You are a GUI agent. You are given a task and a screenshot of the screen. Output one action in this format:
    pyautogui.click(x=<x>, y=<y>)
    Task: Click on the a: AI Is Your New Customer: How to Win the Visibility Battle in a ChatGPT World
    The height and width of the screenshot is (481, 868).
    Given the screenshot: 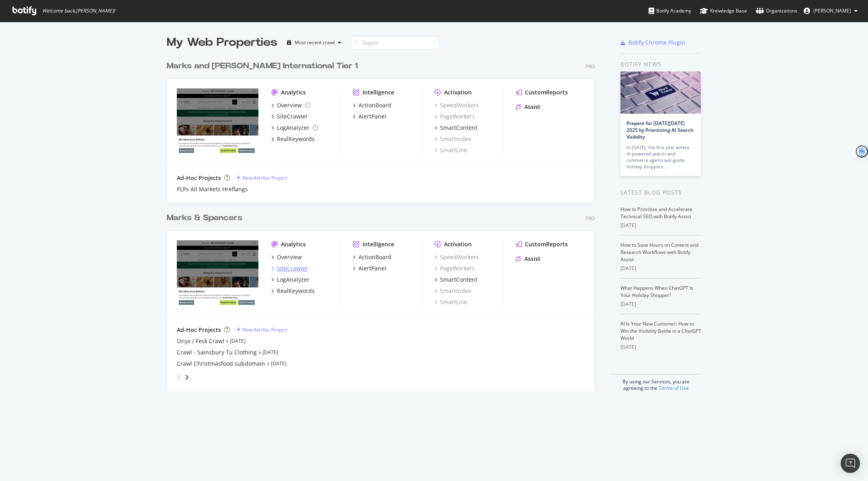 What is the action you would take?
    pyautogui.click(x=660, y=330)
    